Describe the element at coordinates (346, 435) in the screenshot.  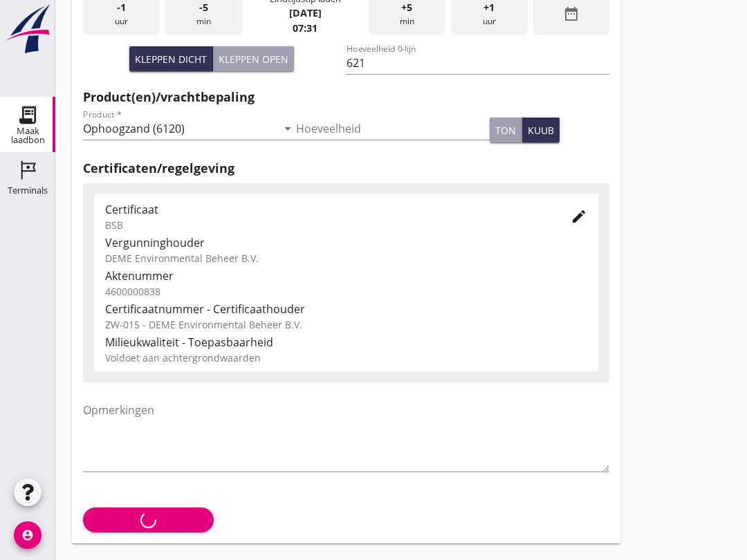
I see `textarea: Opmerkingen` at that location.